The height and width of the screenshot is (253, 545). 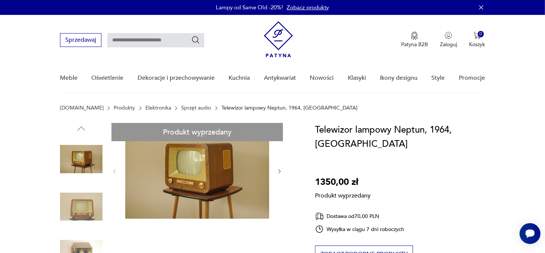 I want to click on a: Sprzęt audio, so click(x=196, y=108).